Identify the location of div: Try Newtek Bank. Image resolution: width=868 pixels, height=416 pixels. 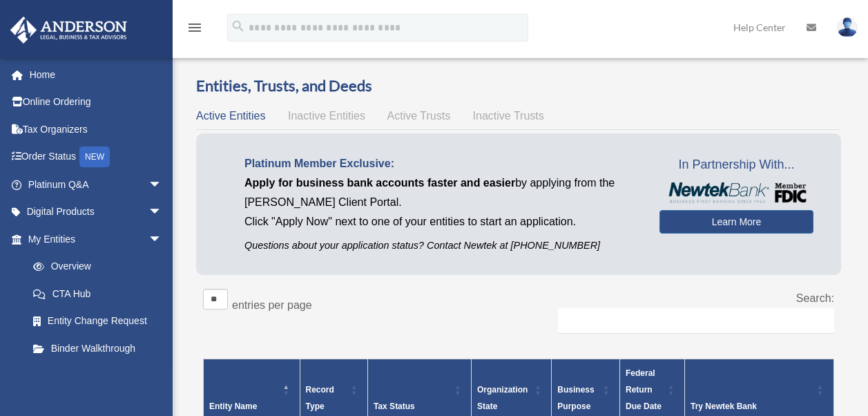
(751, 406).